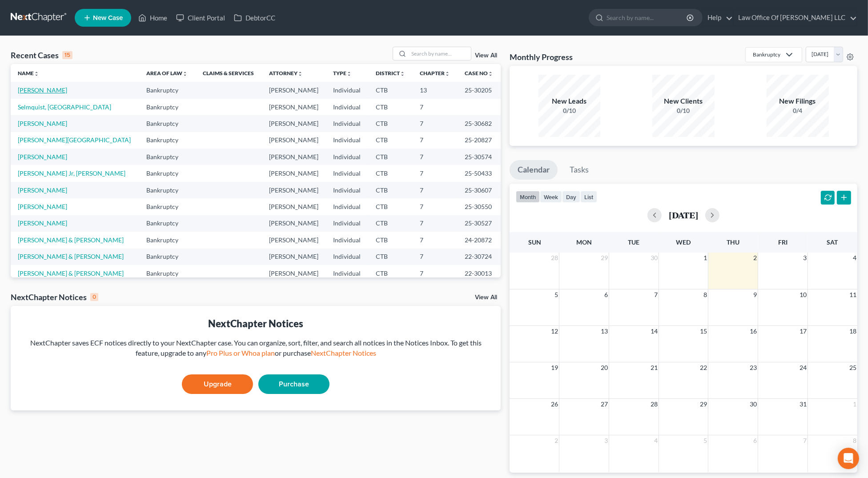 The image size is (868, 478). I want to click on span: Tue, so click(634, 242).